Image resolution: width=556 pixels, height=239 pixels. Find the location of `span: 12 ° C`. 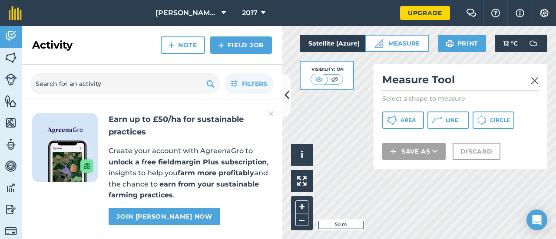

span: 12 ° C is located at coordinates (511, 43).